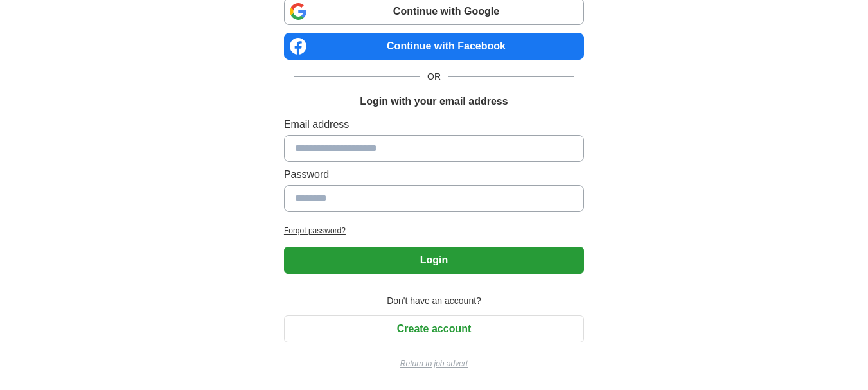  I want to click on button: Create account, so click(434, 329).